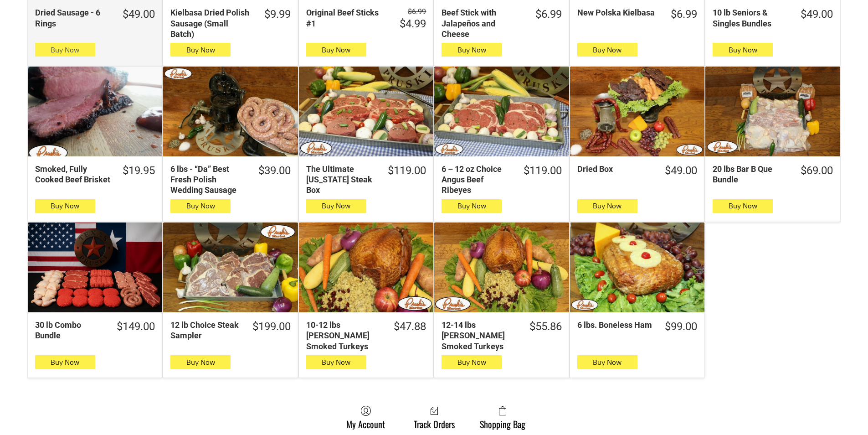 Image resolution: width=868 pixels, height=435 pixels. What do you see at coordinates (95, 18) in the screenshot?
I see `a: $49.00Dried Sausage - 6 Rings` at bounding box center [95, 18].